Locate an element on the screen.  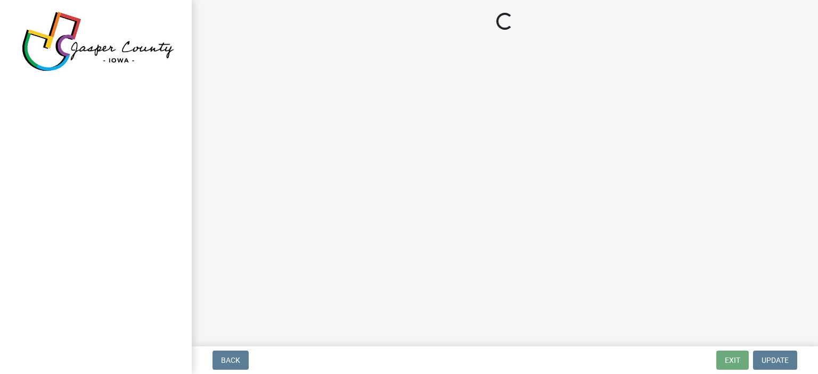
button: Exit is located at coordinates (732, 360).